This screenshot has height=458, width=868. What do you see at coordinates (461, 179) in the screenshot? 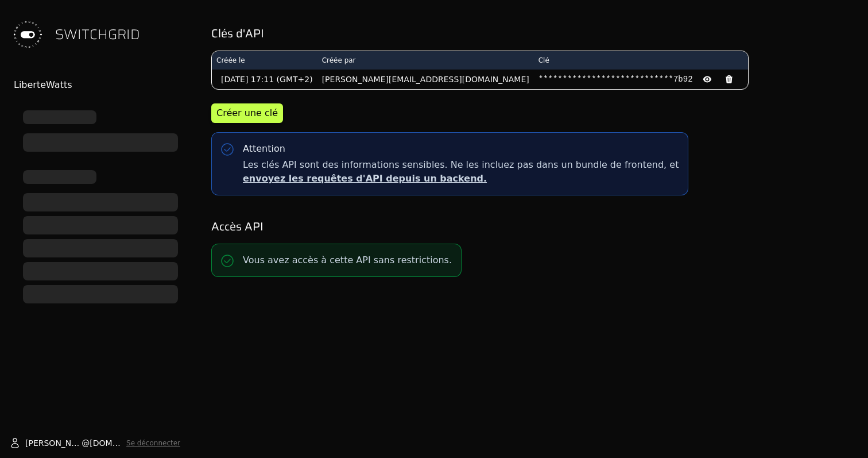
I see `p: envoyez les requêtes d'API depuis un backend.` at bounding box center [461, 179].